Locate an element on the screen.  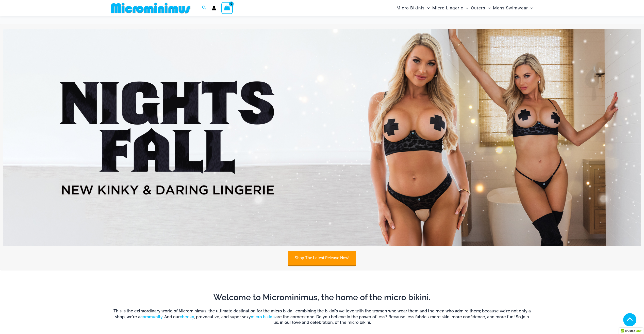
span: Micro Lingerie is located at coordinates (448, 8).